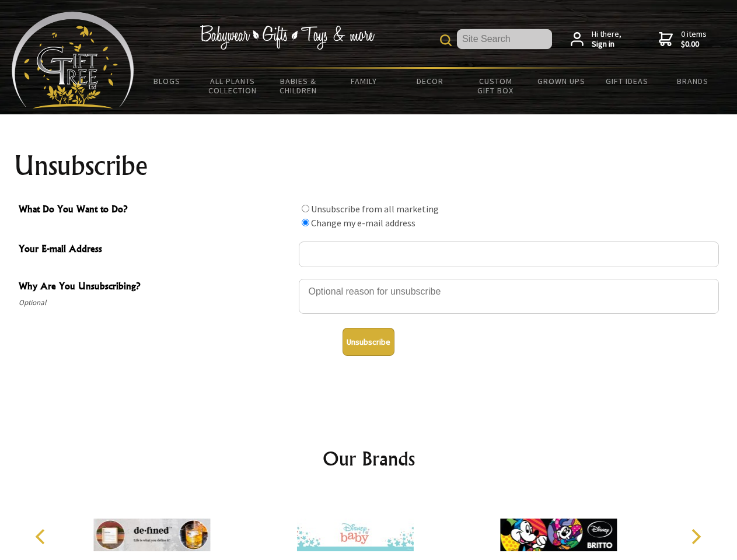 This screenshot has height=560, width=737. I want to click on button: Previous, so click(42, 536).